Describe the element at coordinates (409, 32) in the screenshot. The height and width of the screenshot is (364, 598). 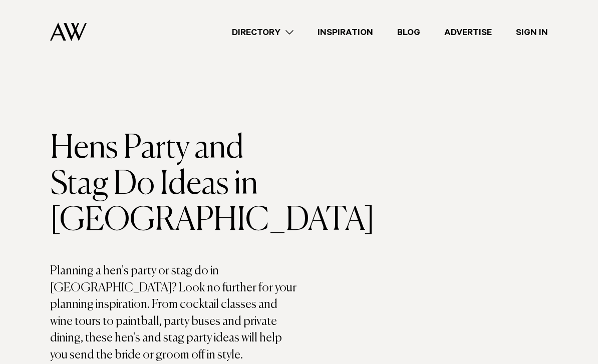
I see `a: Blog` at that location.